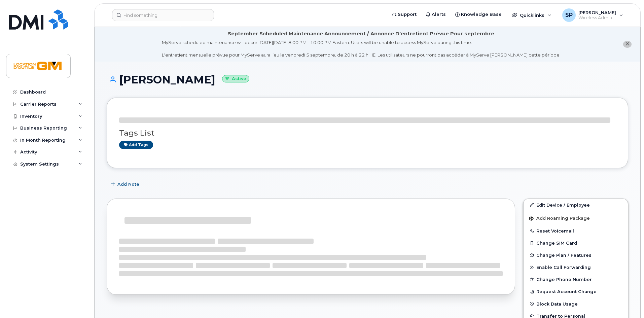 Image resolution: width=644 pixels, height=318 pixels. Describe the element at coordinates (576, 243) in the screenshot. I see `button: Change SIM Card` at that location.